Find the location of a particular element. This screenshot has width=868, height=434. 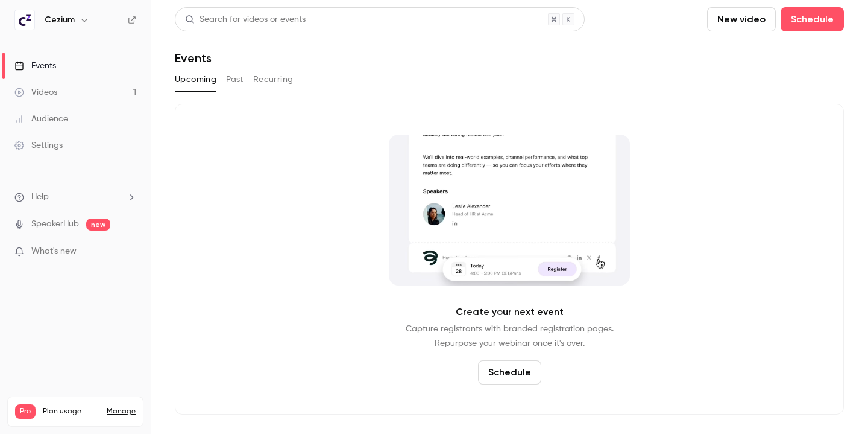

p: Create your next event is located at coordinates (510, 312).